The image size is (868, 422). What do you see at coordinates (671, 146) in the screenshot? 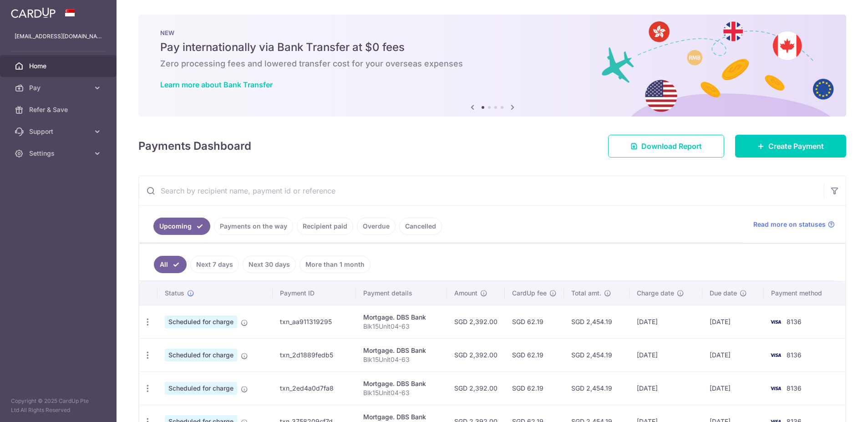
I see `span: Download Report` at bounding box center [671, 146].